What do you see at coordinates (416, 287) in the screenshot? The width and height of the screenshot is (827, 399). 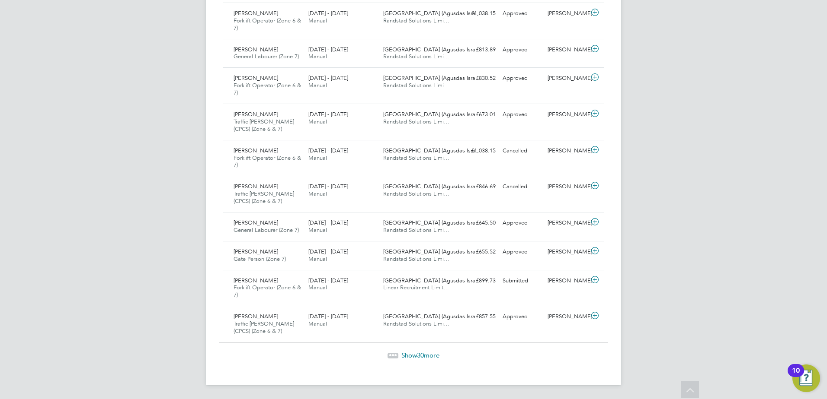 I see `span: Linear Recruitment Limit…` at bounding box center [416, 287].